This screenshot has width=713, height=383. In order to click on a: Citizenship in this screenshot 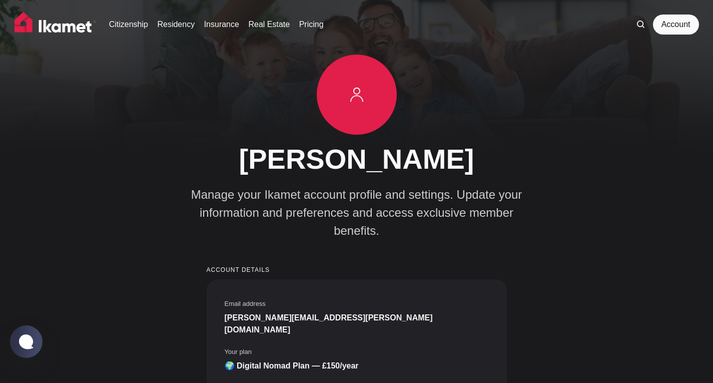, I will do `click(129, 25)`.